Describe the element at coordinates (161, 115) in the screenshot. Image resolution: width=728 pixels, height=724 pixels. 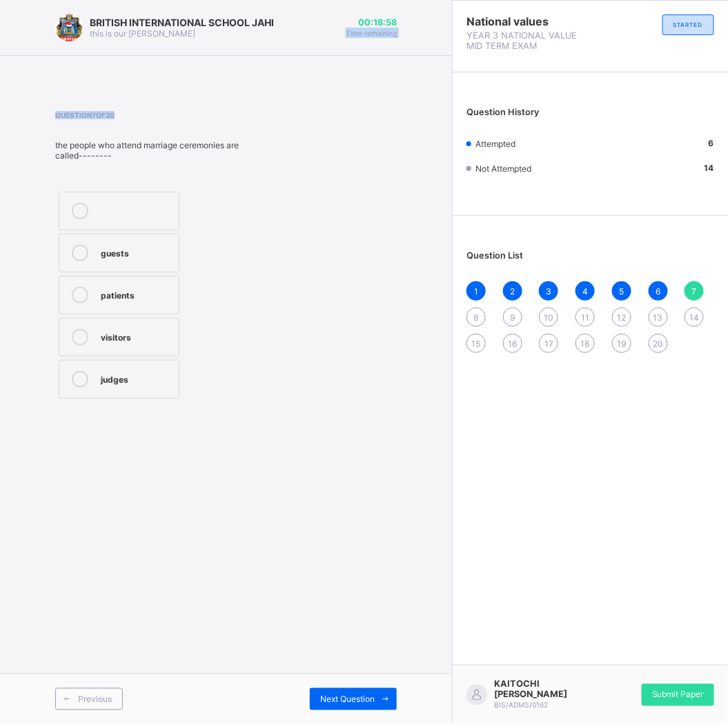
I see `span: Question 7 of 20` at that location.